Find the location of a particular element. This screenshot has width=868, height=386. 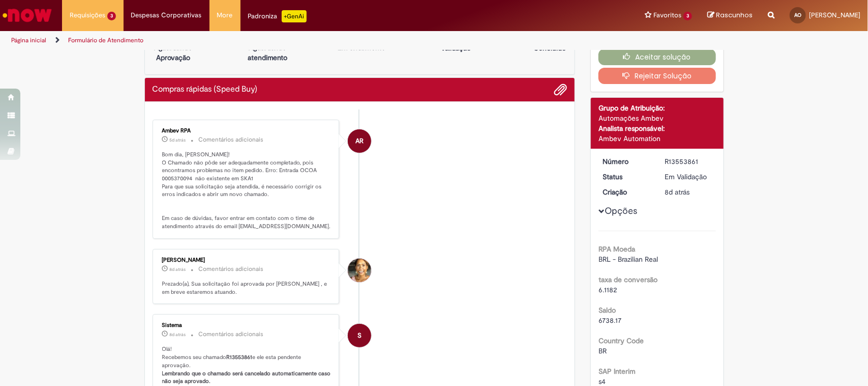

time: 22/09/2025 10:11:47 is located at coordinates (178, 269).